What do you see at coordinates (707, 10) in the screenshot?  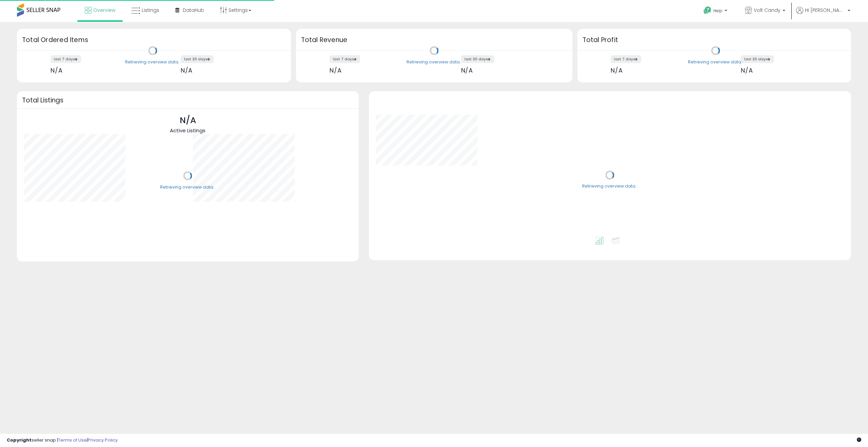 I see `i: Get Help` at bounding box center [707, 10].